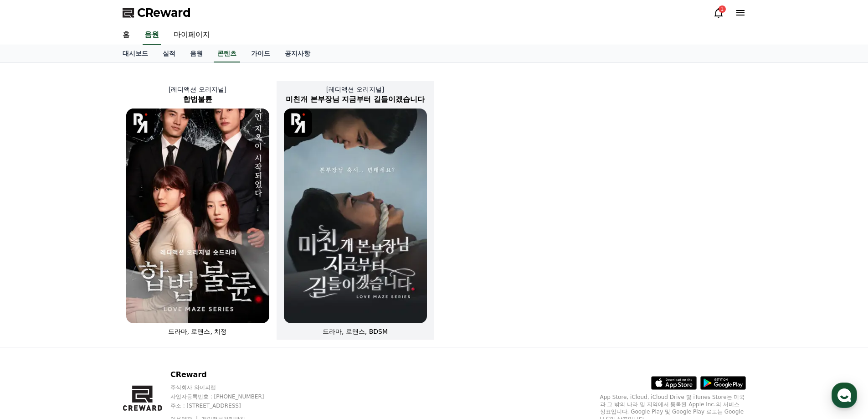 The height and width of the screenshot is (419, 868). What do you see at coordinates (31, 306) in the screenshot?
I see `span: 홈` at bounding box center [31, 306].